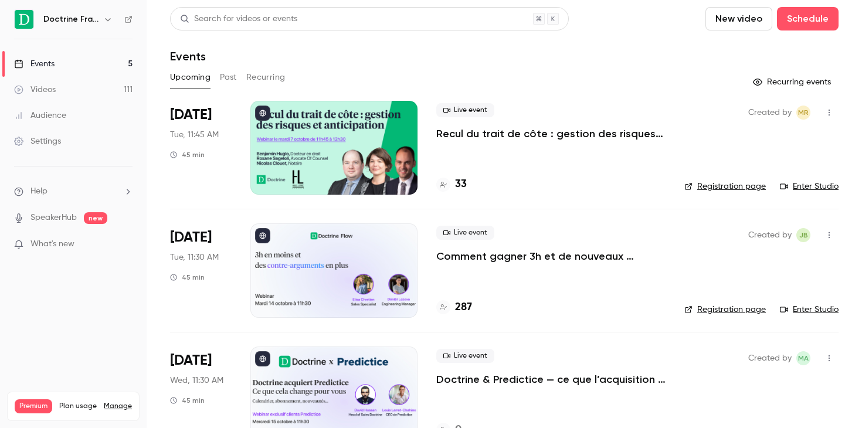 The image size is (862, 428). Describe the element at coordinates (739, 19) in the screenshot. I see `button: New video` at that location.